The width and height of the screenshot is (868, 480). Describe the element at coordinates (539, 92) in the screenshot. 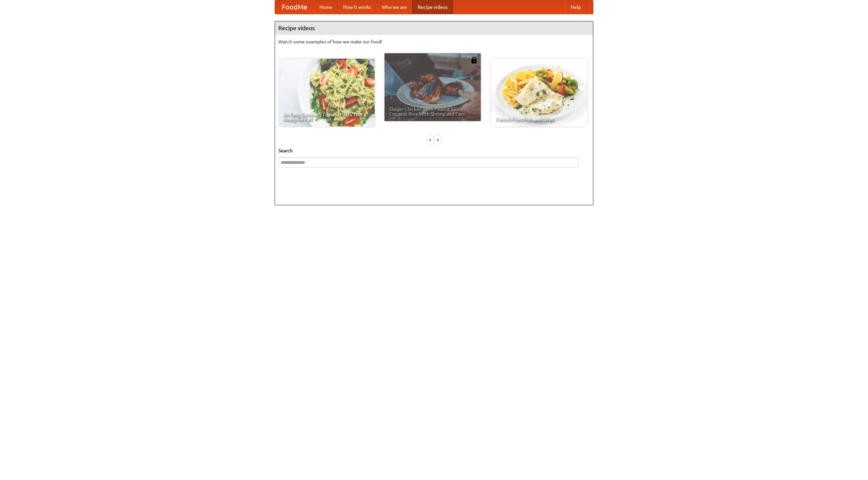

I see `a: French Fries Fish and Chips` at that location.